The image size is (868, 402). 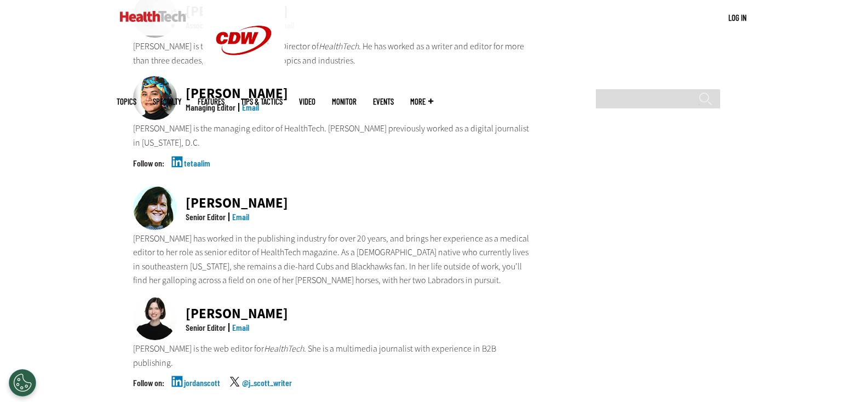 I want to click on img: Jean Dal Porto, so click(x=155, y=208).